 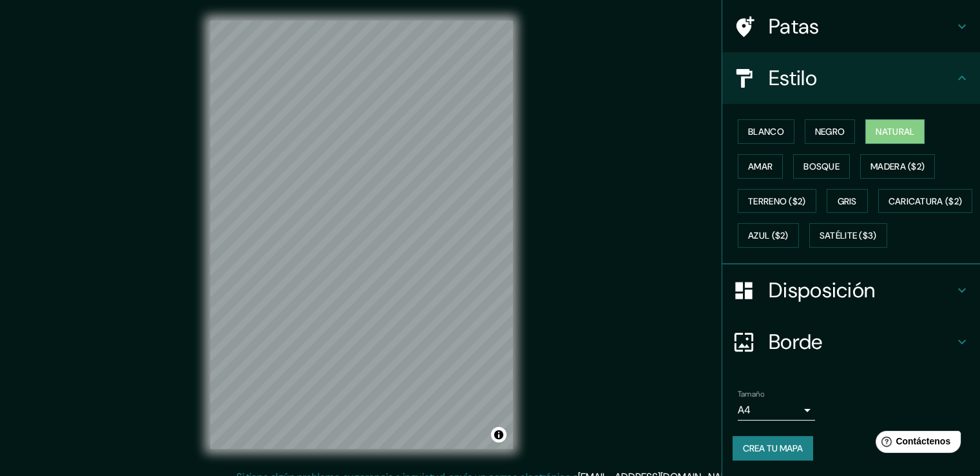 I want to click on font: Gris, so click(x=848, y=201).